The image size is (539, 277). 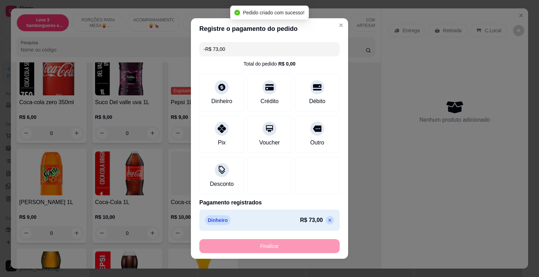 I want to click on span: check-circle, so click(x=237, y=13).